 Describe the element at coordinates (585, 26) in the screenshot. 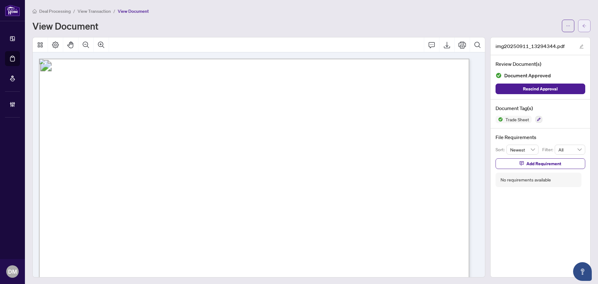

I see `span: arrow-left` at that location.